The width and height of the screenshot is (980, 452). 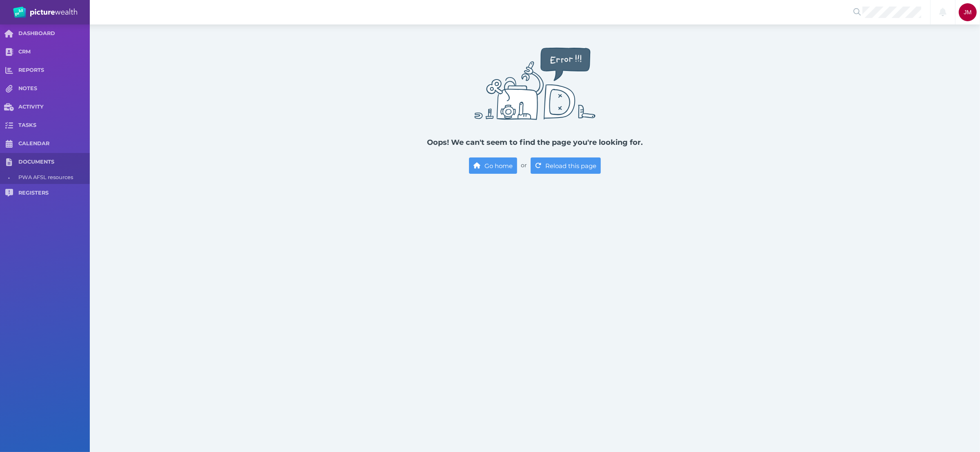 What do you see at coordinates (967, 12) in the screenshot?
I see `div: Jonathon Martino` at bounding box center [967, 12].